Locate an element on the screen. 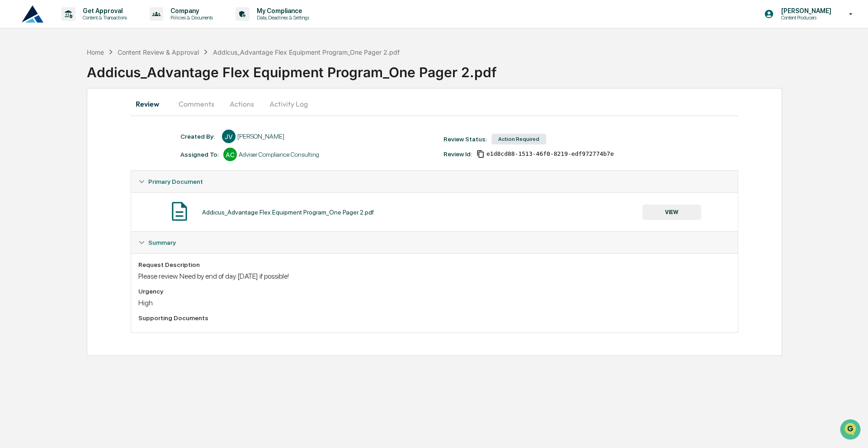 Image resolution: width=868 pixels, height=448 pixels. div: Review Status: is located at coordinates (465, 139).